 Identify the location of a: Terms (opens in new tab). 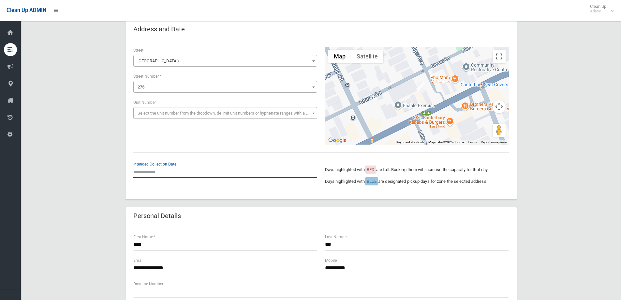
(472, 142).